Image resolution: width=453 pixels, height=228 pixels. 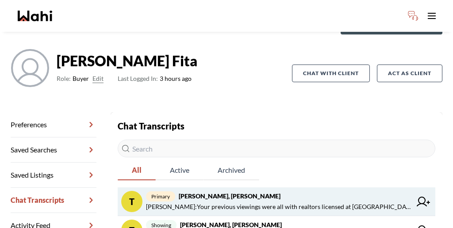 I want to click on a: Saved Listings, so click(x=54, y=175).